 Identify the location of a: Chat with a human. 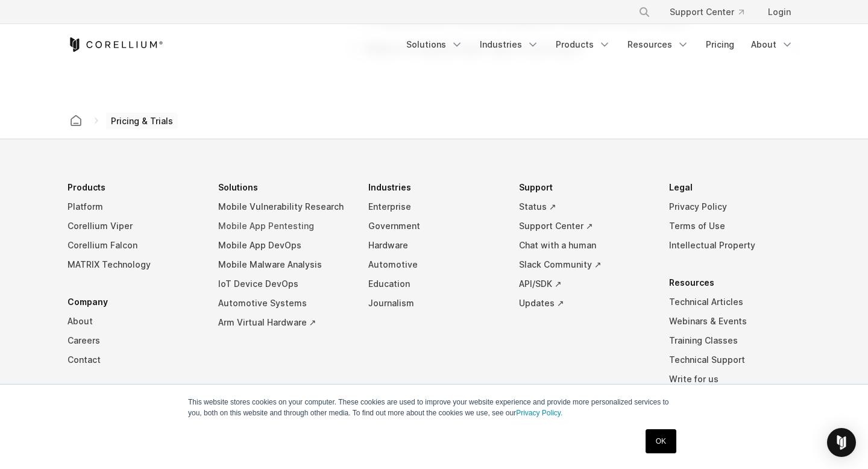
(585, 245).